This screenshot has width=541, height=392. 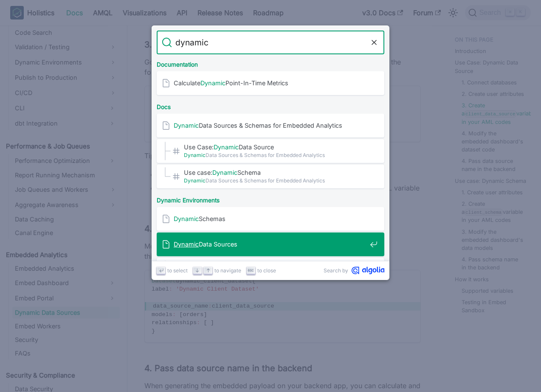 I want to click on span: Data Sources, so click(x=270, y=244).